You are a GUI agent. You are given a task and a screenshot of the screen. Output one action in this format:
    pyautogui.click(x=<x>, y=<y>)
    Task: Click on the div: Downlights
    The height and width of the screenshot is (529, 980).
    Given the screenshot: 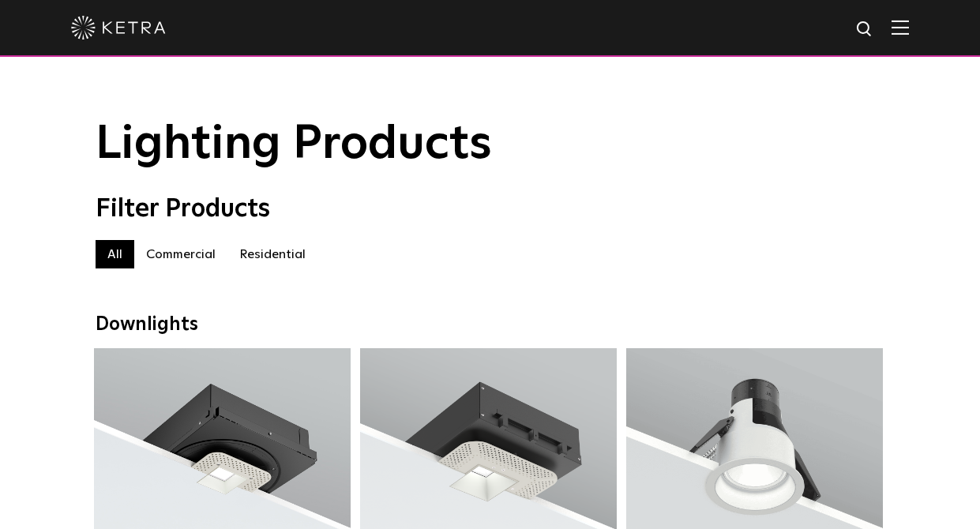 What is the action you would take?
    pyautogui.click(x=490, y=324)
    